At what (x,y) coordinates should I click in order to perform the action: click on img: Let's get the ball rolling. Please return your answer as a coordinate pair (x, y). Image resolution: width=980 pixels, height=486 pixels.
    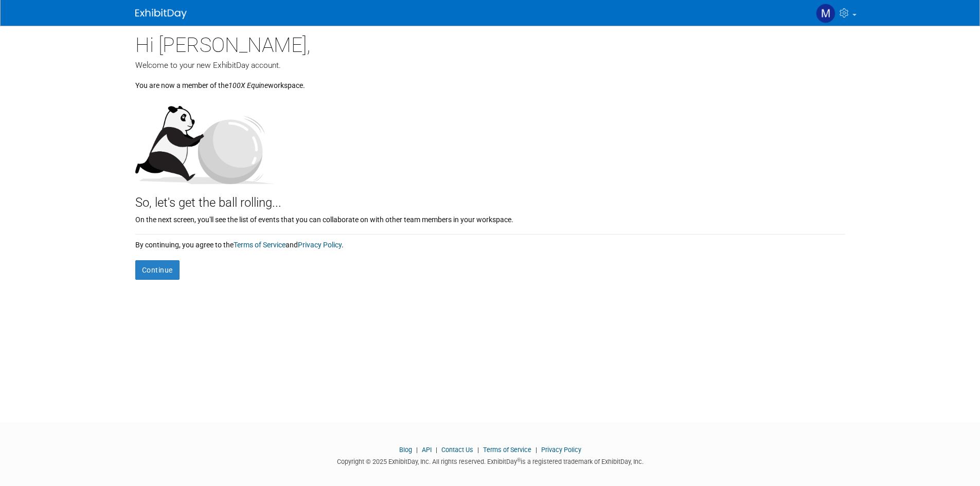
    Looking at the image, I should click on (205, 140).